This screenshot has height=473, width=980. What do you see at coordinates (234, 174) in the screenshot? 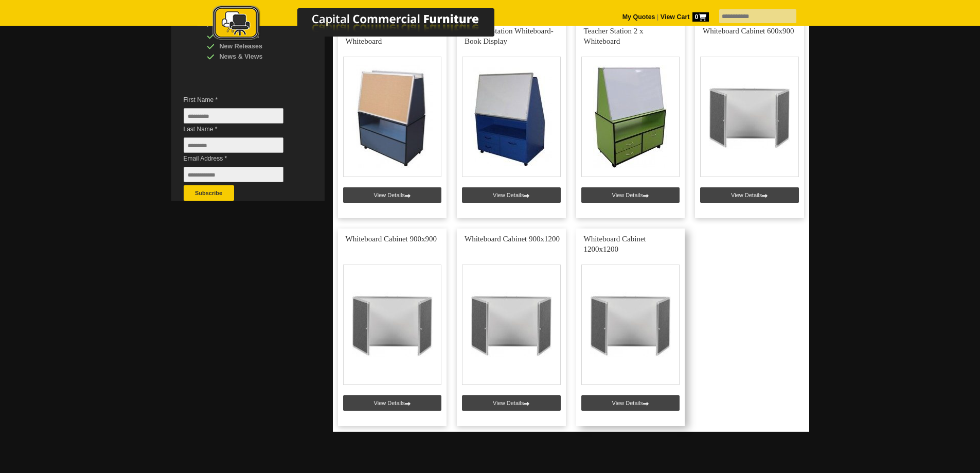
I see `input: Email Address *` at bounding box center [234, 174].